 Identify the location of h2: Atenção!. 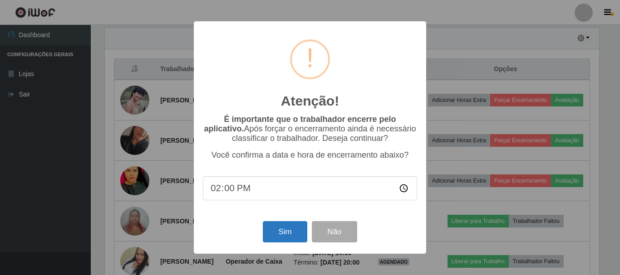
(310, 101).